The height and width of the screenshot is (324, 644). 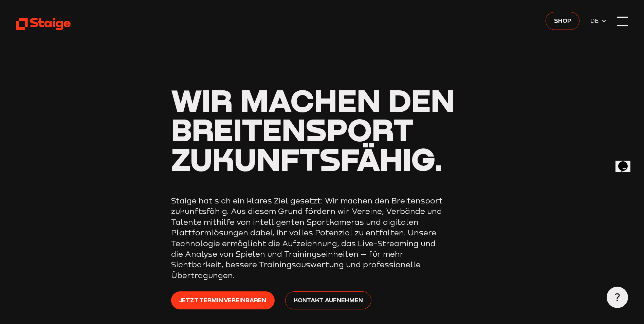 I want to click on p: Staige hat sich ein klares Ziel gesetzt: Wir machen den Breitensport zukunftsfähig. Aus diesem Gr..., so click(x=307, y=238).